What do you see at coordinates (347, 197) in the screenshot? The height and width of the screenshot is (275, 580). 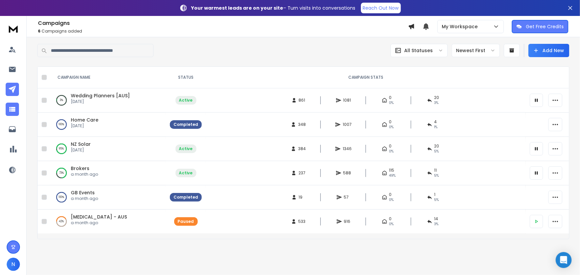 I see `span: 57` at bounding box center [347, 197].